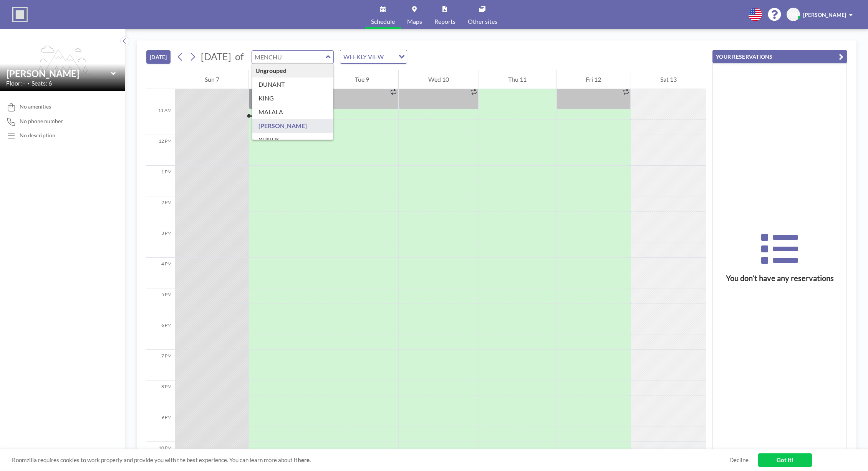 This screenshot has height=471, width=868. Describe the element at coordinates (383, 21) in the screenshot. I see `span: Schedule` at that location.